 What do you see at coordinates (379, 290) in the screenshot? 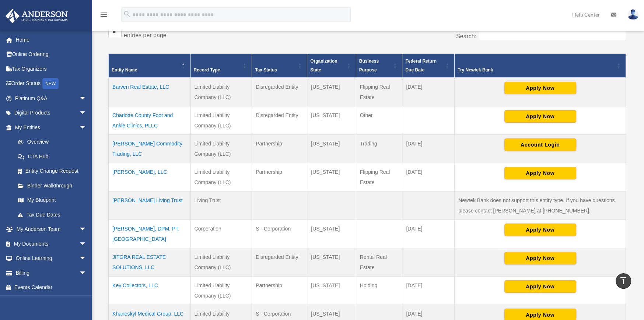
I see `td: Holding` at bounding box center [379, 290].